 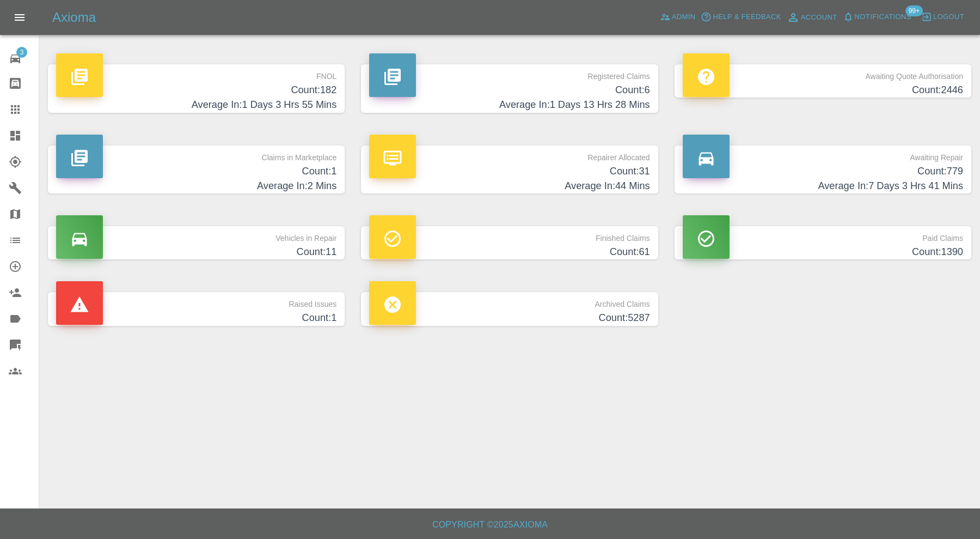 I want to click on h4: Count: 61, so click(x=509, y=252).